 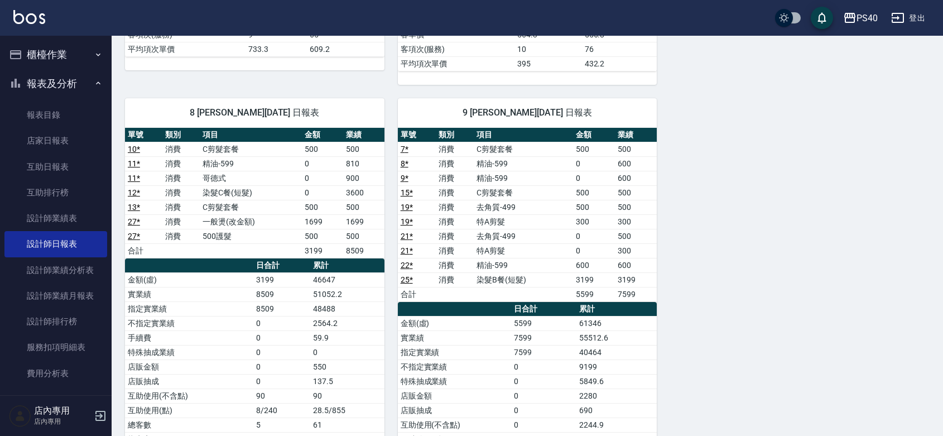 What do you see at coordinates (56, 347) in the screenshot?
I see `a: 服務扣項明細表` at bounding box center [56, 347].